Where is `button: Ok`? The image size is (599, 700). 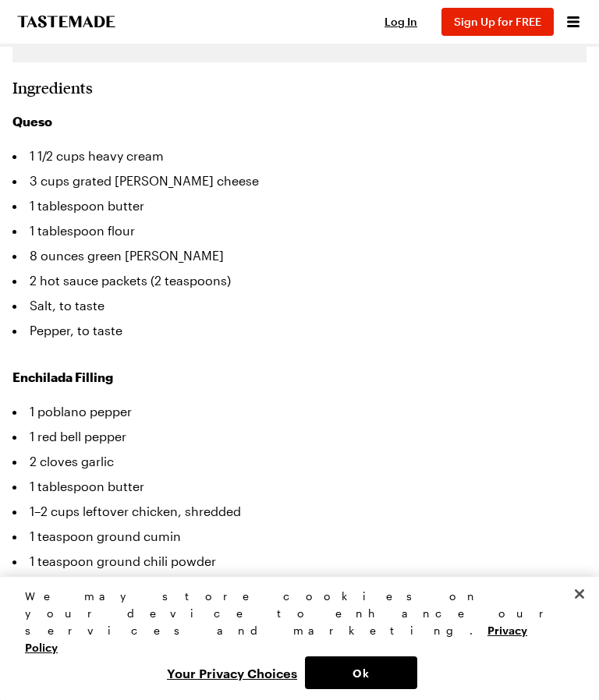 button: Ok is located at coordinates (361, 673).